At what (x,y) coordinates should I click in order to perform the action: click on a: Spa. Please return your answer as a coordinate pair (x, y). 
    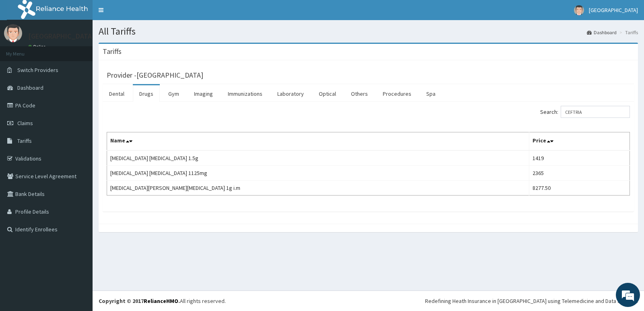
    Looking at the image, I should click on (431, 94).